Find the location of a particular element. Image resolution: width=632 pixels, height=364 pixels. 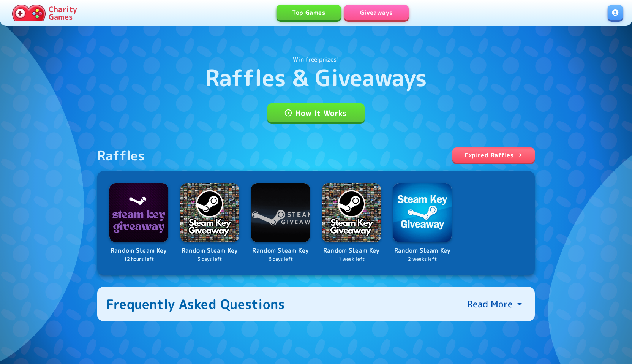

p: 12 hours left is located at coordinates (138, 259).